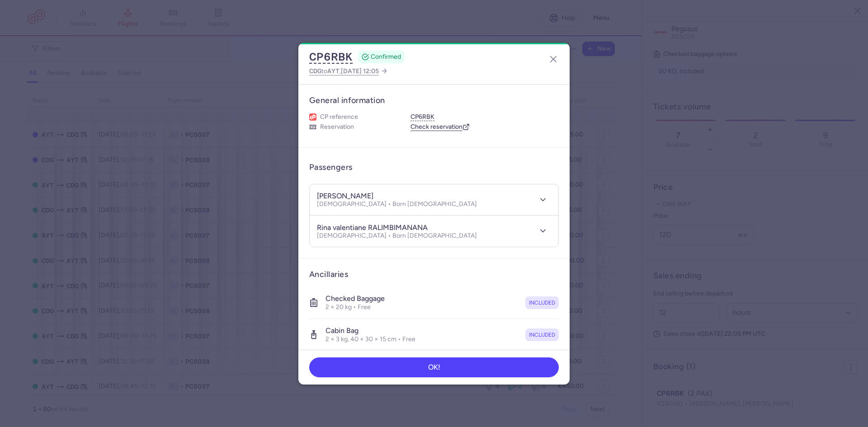  What do you see at coordinates (434, 274) in the screenshot?
I see `h3: Ancillaries` at bounding box center [434, 274].